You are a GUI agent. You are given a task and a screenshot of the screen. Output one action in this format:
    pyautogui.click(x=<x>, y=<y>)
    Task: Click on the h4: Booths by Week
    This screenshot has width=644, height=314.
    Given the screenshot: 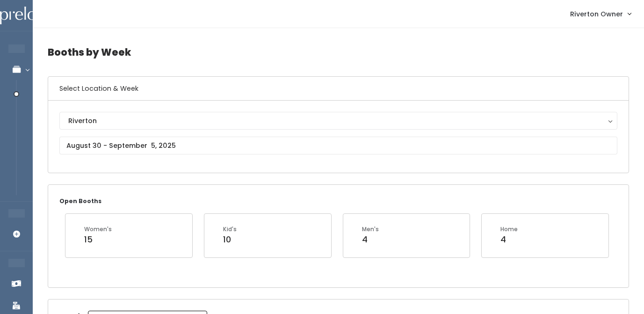 What is the action you would take?
    pyautogui.click(x=338, y=52)
    